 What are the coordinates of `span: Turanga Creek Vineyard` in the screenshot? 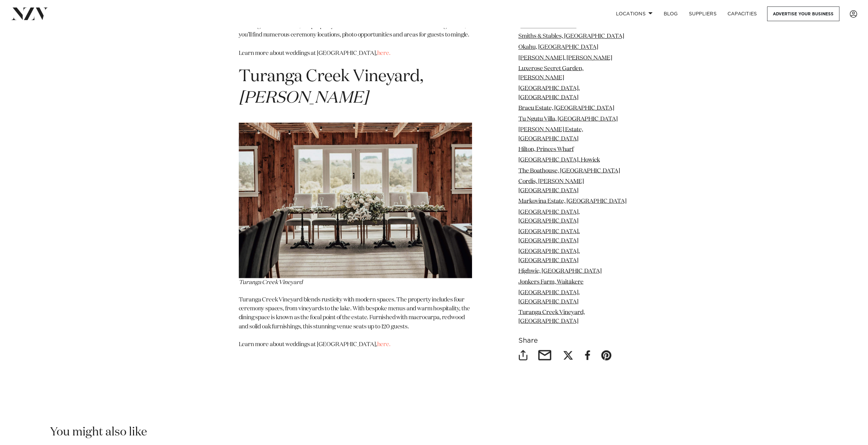 It's located at (270, 282).